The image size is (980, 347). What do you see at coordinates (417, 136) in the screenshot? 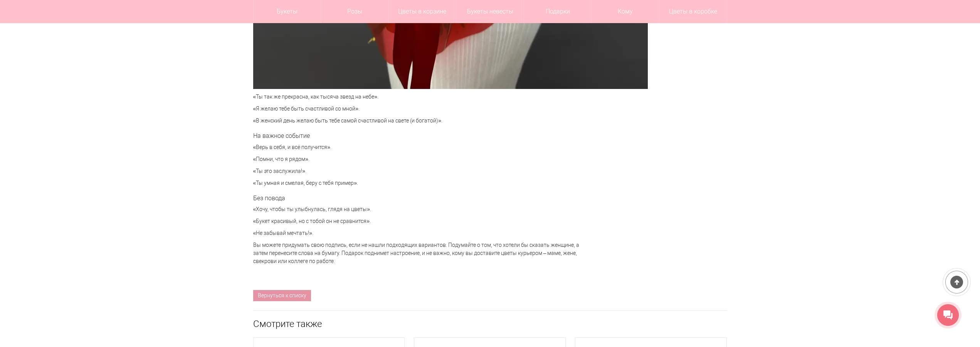
I see `h3: На важное событие` at bounding box center [417, 136].